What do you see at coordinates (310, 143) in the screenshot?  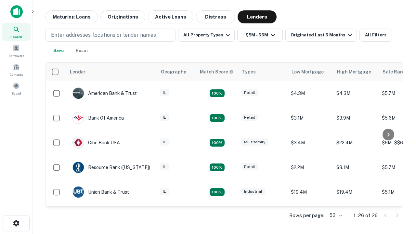 I see `td: $3.4M` at bounding box center [310, 143].